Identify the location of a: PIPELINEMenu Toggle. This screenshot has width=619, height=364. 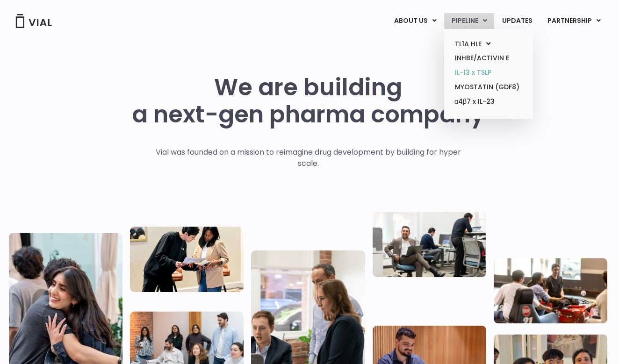
(469, 21).